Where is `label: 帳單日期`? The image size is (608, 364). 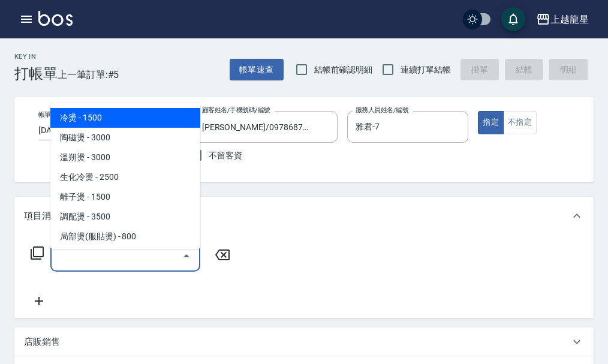 label: 帳單日期 is located at coordinates (51, 115).